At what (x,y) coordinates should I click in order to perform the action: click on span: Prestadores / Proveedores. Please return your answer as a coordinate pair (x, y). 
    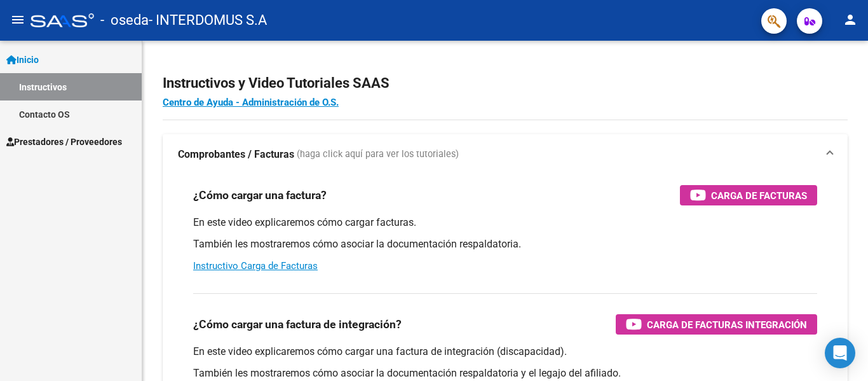
    Looking at the image, I should click on (64, 142).